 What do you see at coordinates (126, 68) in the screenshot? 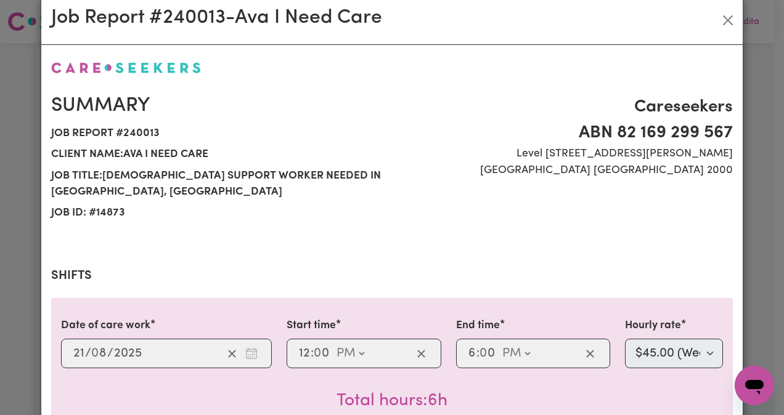
I see `img: Careseekers logo` at bounding box center [126, 68].